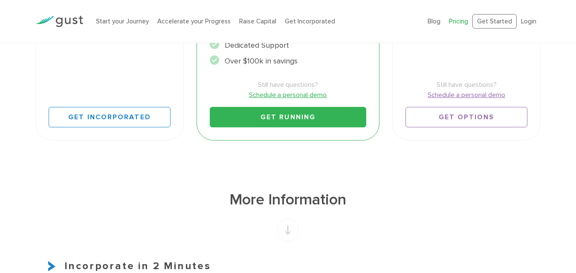 The width and height of the screenshot is (576, 273). Describe the element at coordinates (529, 21) in the screenshot. I see `a: Login` at that location.